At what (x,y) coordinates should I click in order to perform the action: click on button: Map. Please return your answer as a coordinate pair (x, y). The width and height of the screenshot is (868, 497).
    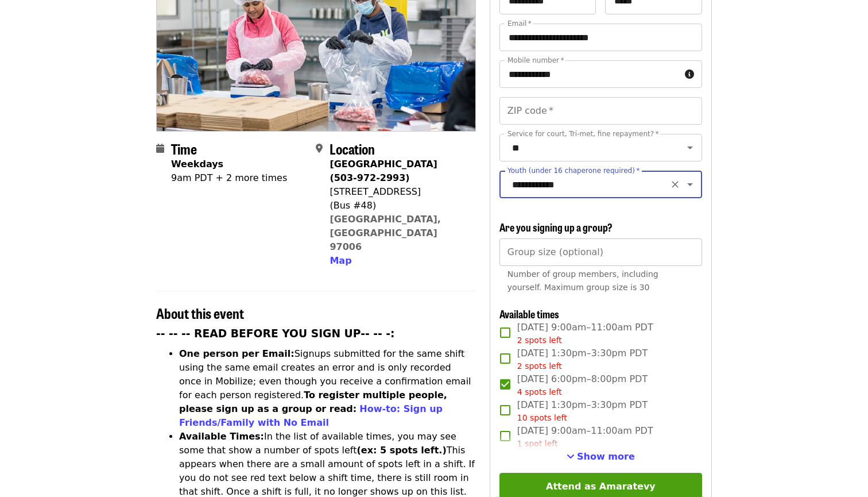
    Looking at the image, I should click on (340, 261).